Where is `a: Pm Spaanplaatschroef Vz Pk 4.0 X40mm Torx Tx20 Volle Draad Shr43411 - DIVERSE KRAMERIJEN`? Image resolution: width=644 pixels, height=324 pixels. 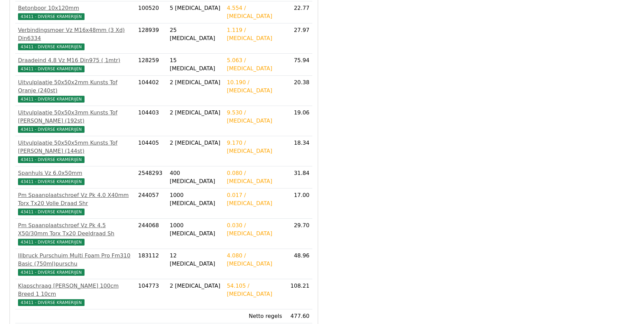
a: Pm Spaanplaatschroef Vz Pk 4.0 X40mm Torx Tx20 Volle Draad Shr43411 - DIVERSE KRAMERIJEN is located at coordinates (75, 203).